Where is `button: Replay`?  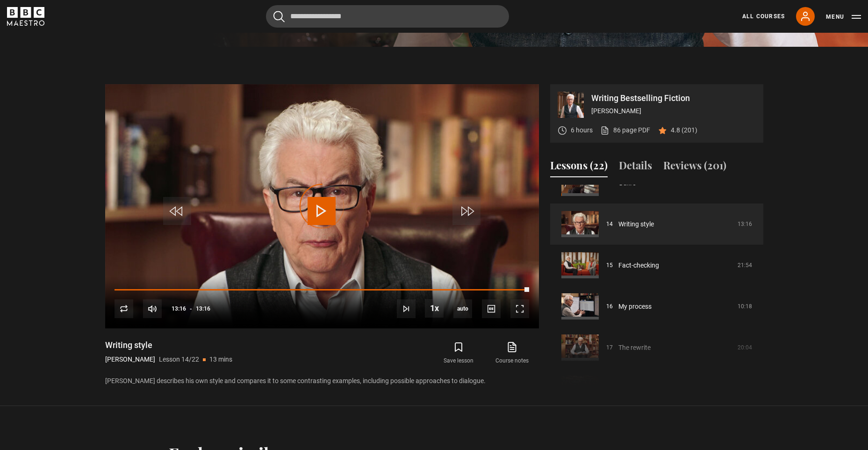
button: Replay is located at coordinates (124, 308).